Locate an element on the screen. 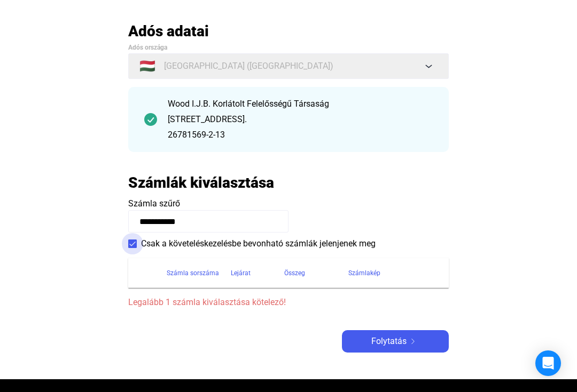 The height and width of the screenshot is (392, 577). span: Csak a követeléskezelésbe bevonható számlák jelenjenek meg is located at coordinates (258, 244).